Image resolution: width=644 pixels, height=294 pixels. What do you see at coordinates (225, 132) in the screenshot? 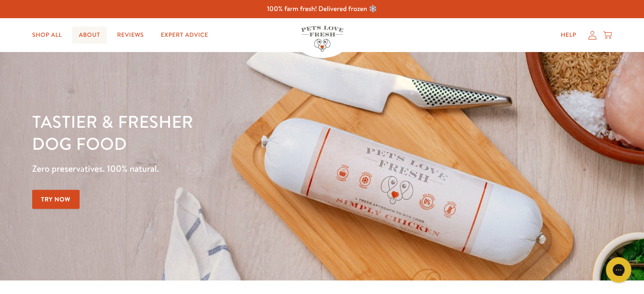
I see `h1: Tastier & fresher dog food` at bounding box center [225, 132].